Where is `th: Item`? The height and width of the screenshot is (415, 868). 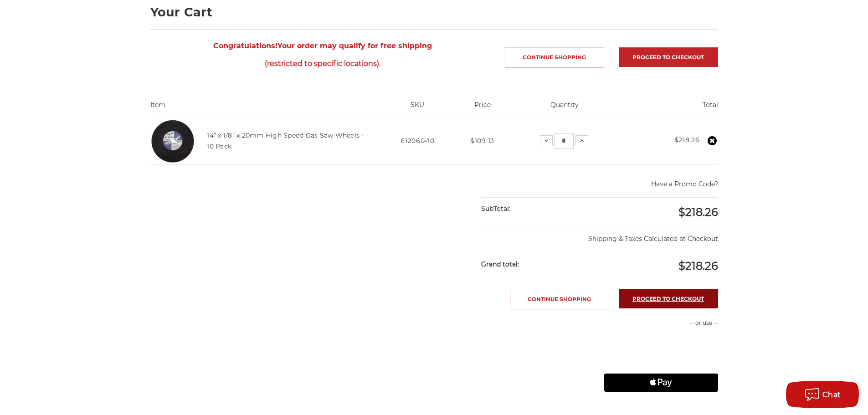 th: Item is located at coordinates (265, 109).